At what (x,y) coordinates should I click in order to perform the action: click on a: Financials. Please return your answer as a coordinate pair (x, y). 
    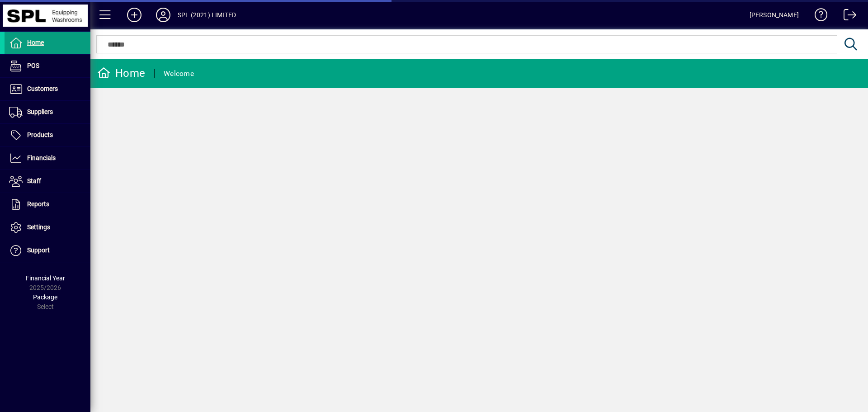
    Looking at the image, I should click on (47, 158).